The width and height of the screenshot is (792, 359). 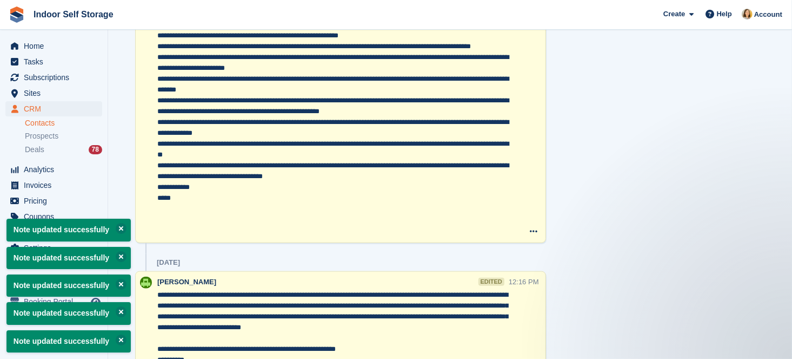 I want to click on span: Analytics, so click(x=56, y=169).